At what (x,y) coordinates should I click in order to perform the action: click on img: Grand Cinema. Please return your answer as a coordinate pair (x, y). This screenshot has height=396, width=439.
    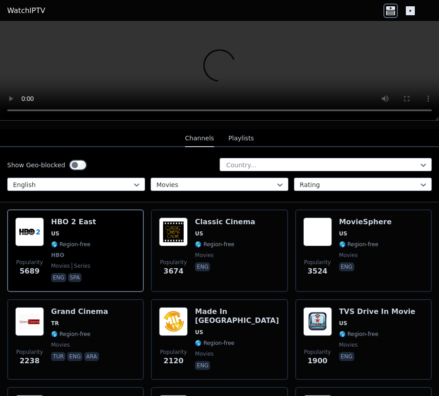
    Looking at the image, I should click on (30, 321).